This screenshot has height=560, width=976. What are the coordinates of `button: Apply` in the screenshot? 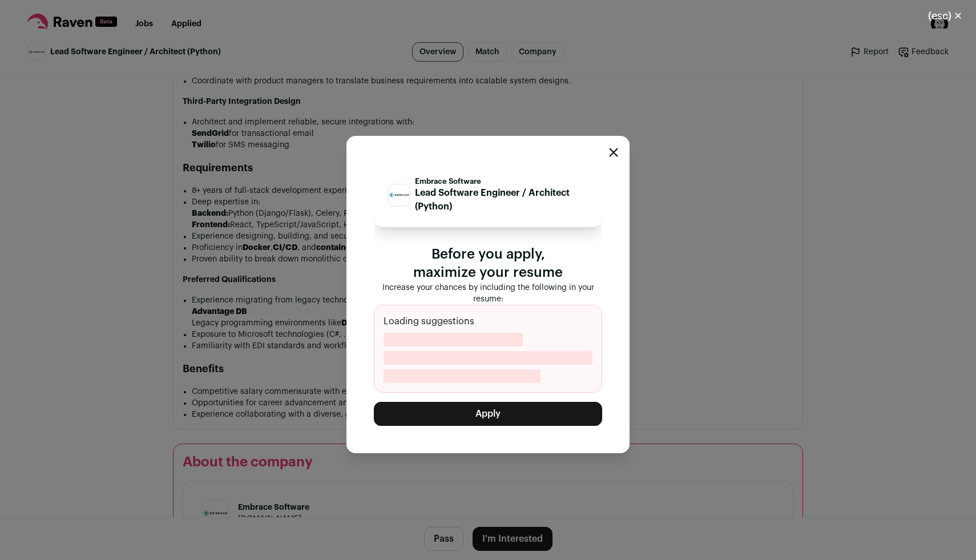 It's located at (488, 414).